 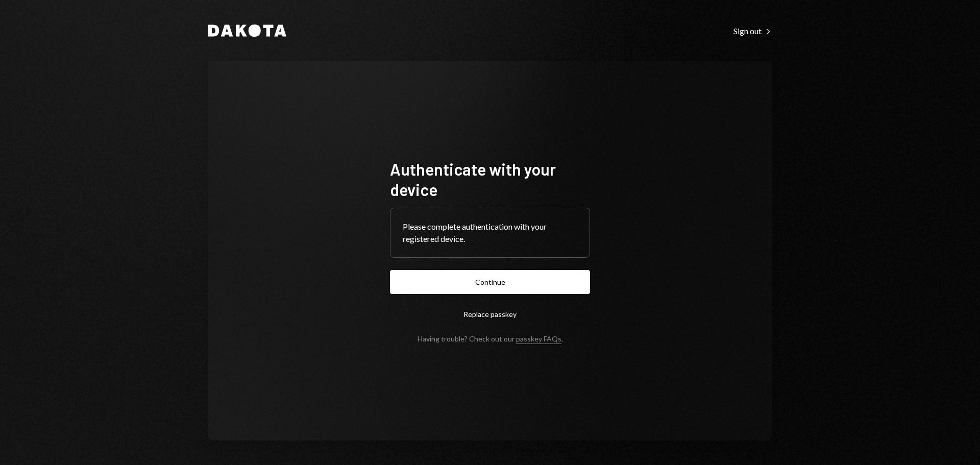 What do you see at coordinates (490, 232) in the screenshot?
I see `div: Please complete authentication with your registered device.` at bounding box center [490, 232].